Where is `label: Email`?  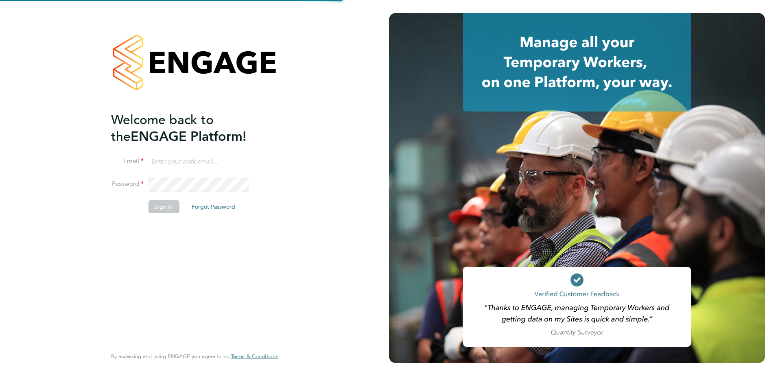 label: Email is located at coordinates (127, 161).